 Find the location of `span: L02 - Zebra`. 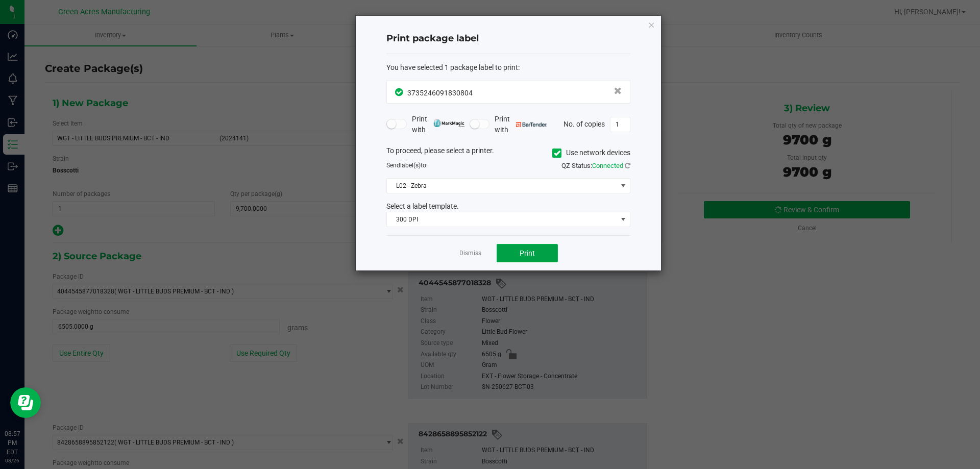

span: L02 - Zebra is located at coordinates (501, 185).